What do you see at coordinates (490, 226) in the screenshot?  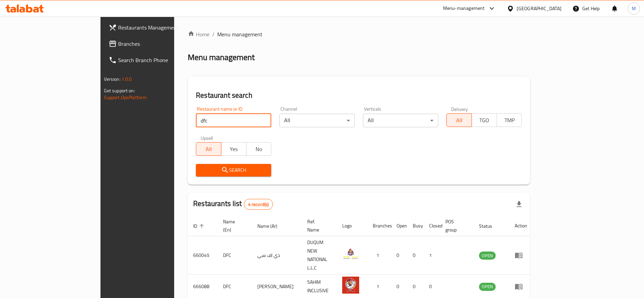 I see `span: Status` at bounding box center [490, 226].